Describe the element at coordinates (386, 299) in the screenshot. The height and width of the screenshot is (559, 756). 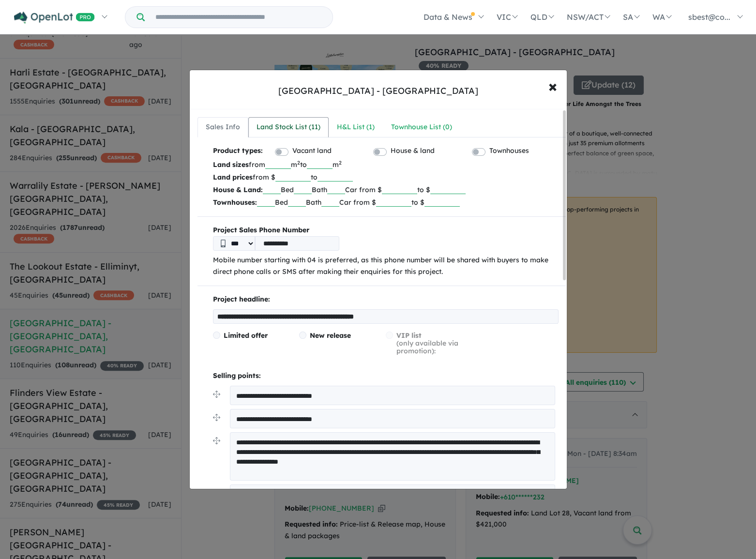
I see `p: Project headline:` at that location.